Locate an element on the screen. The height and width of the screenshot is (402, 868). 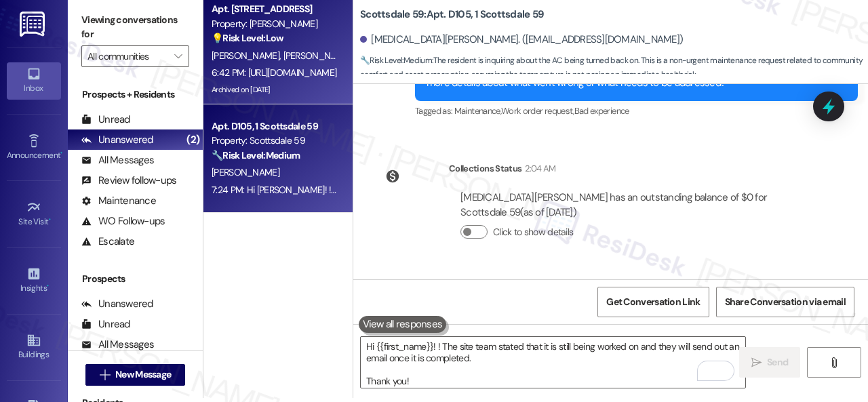
span: Send is located at coordinates (777, 362).